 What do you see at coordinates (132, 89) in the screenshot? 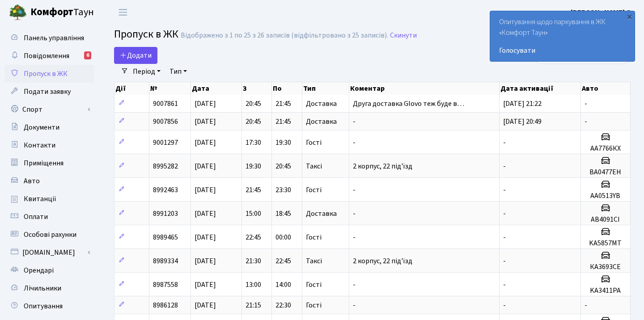
I see `th: Дії` at bounding box center [132, 89].